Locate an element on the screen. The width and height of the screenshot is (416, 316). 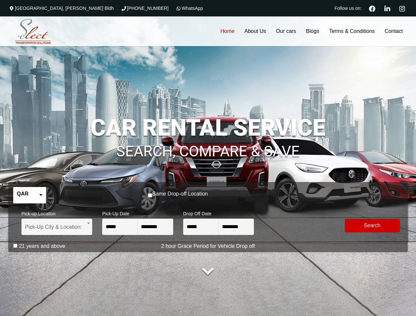
a: Home is located at coordinates (227, 31).